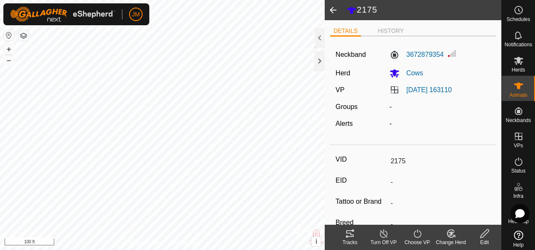 The height and width of the screenshot is (250, 535). I want to click on li: HISTORY, so click(390, 31).